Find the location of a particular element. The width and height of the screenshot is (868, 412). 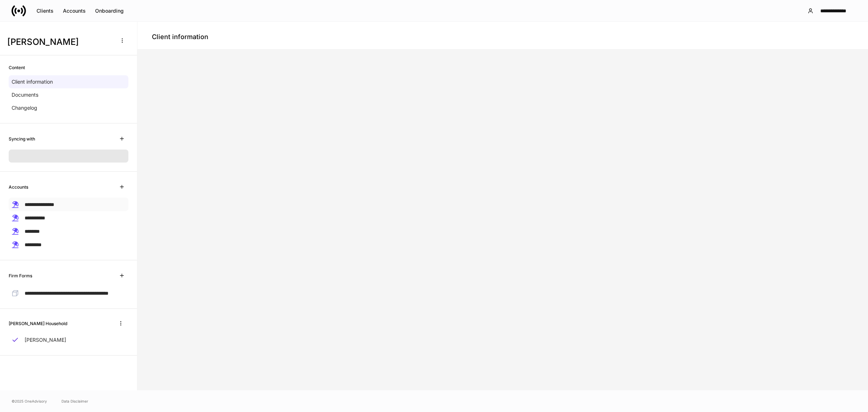

a: Client information is located at coordinates (68, 82).